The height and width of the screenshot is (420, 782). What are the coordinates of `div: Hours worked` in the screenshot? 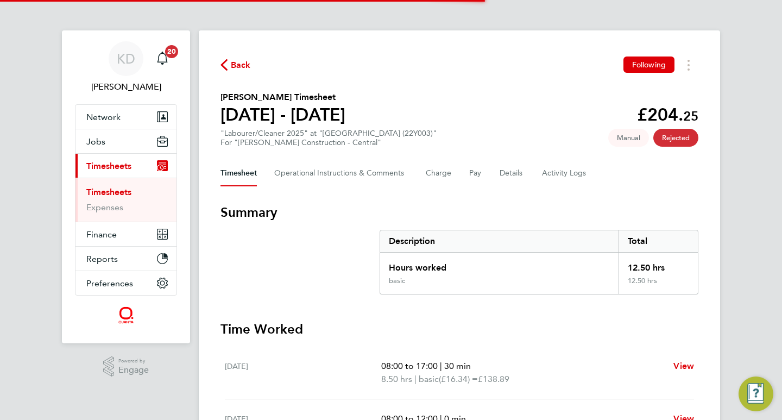 It's located at (499, 264).